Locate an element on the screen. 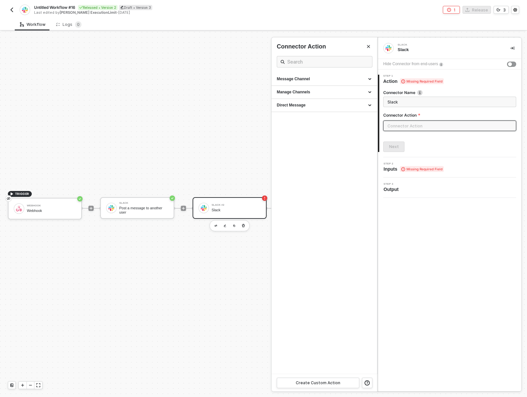  span: icon-expand is located at coordinates (38, 385).